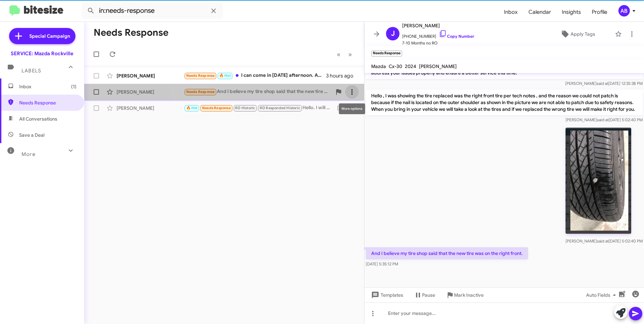  I want to click on span: 2024, so click(410, 66).